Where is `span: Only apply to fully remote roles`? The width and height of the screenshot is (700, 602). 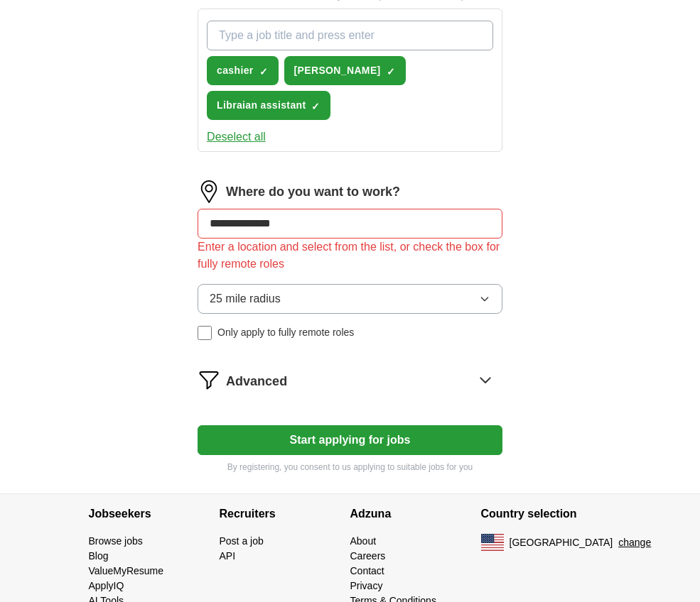
span: Only apply to fully remote roles is located at coordinates (286, 332).